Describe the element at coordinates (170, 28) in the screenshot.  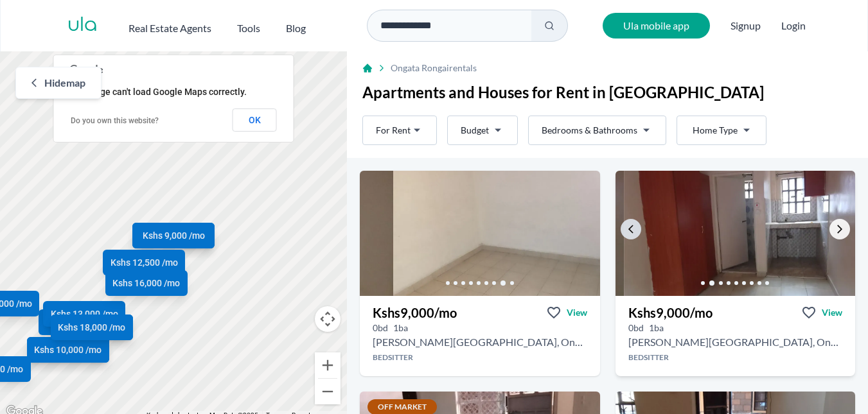
I see `h2: Real Estate Agents` at that location.